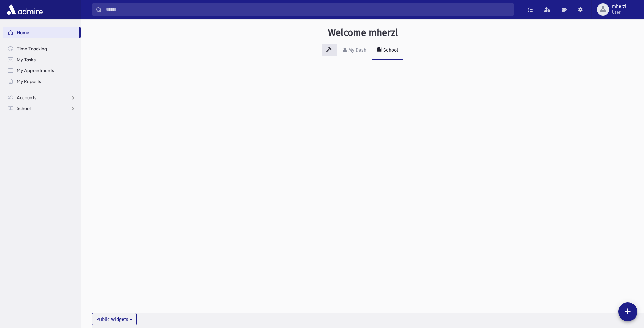 The width and height of the screenshot is (644, 328). I want to click on div: My Dash, so click(357, 50).